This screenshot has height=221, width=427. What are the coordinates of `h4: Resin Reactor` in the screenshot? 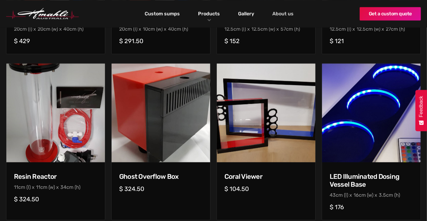 It's located at (56, 177).